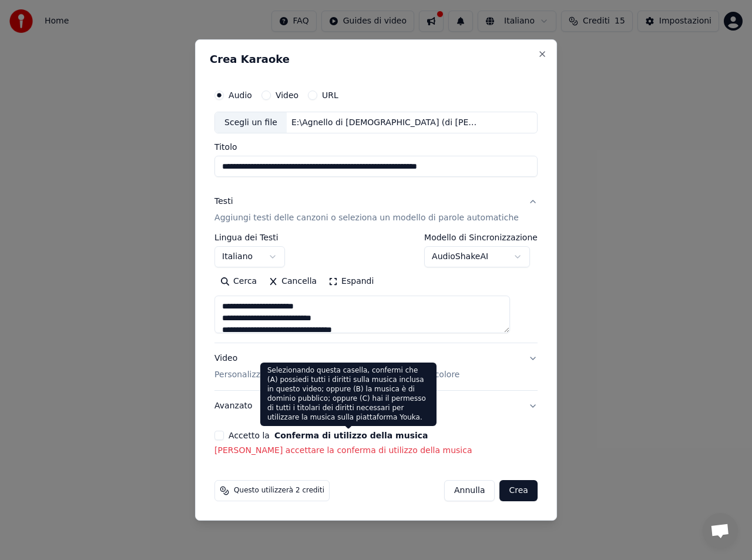 Image resolution: width=752 pixels, height=560 pixels. I want to click on span: Questo utilizzerà 2 crediti, so click(279, 491).